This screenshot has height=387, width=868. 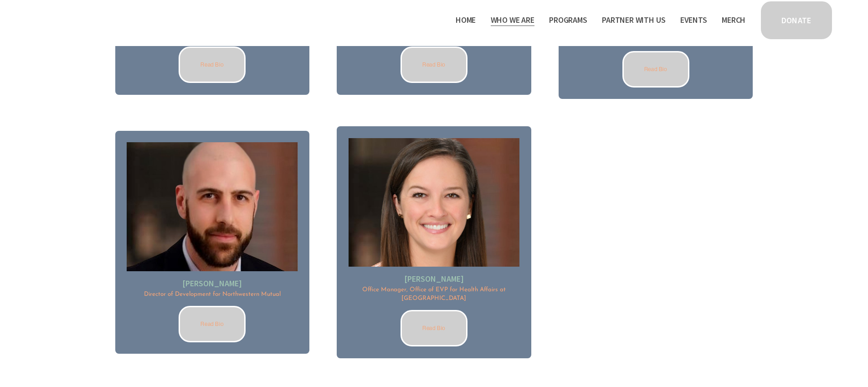 What do you see at coordinates (212, 295) in the screenshot?
I see `p: Director of Development for Northwestern Mutual` at bounding box center [212, 295].